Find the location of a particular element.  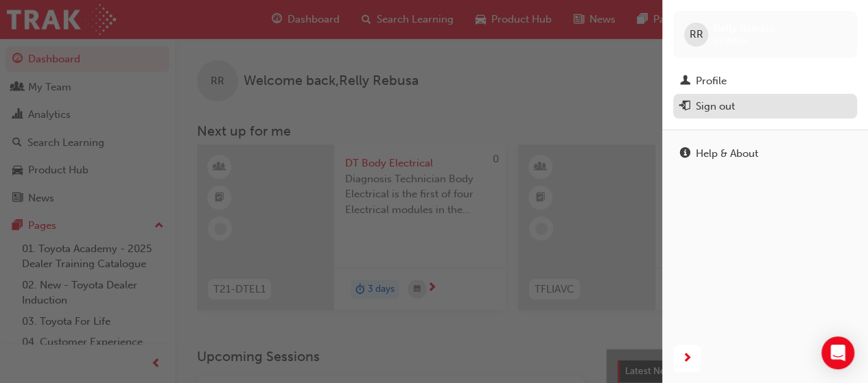

div: Help & About is located at coordinates (726, 153).